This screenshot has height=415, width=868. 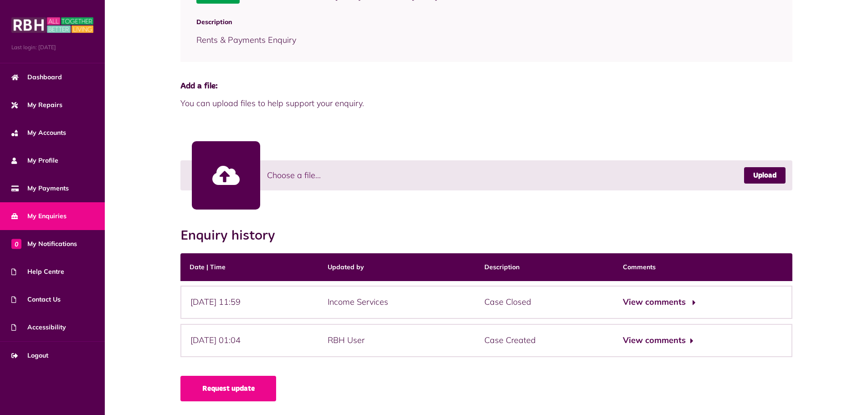 What do you see at coordinates (30, 355) in the screenshot?
I see `span: Logout` at bounding box center [30, 355].